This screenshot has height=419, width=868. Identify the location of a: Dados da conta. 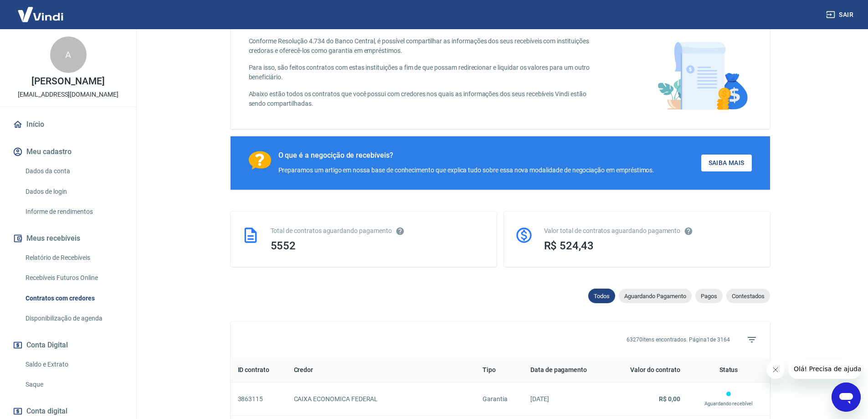
(74, 171).